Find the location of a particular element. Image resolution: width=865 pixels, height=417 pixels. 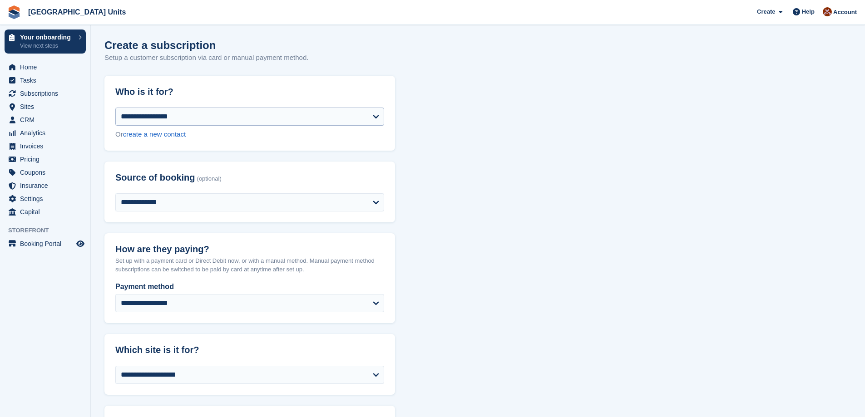

span: Coupons is located at coordinates (47, 173).